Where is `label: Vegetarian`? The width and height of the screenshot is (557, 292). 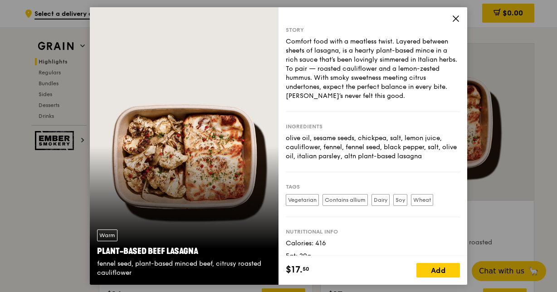 label: Vegetarian is located at coordinates (302, 200).